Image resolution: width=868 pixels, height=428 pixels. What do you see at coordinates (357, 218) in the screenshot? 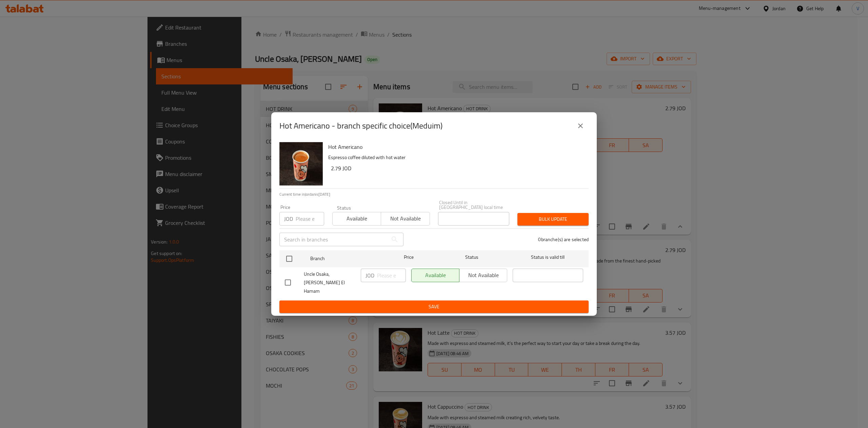
I see `span: Available` at bounding box center [357, 218].